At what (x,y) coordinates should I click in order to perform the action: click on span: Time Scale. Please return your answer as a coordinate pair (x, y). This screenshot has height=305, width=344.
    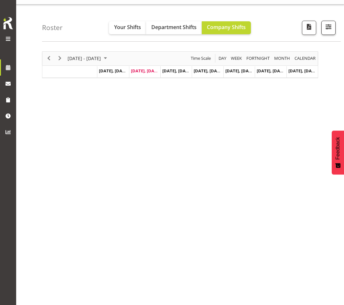
    Looking at the image, I should click on (200, 58).